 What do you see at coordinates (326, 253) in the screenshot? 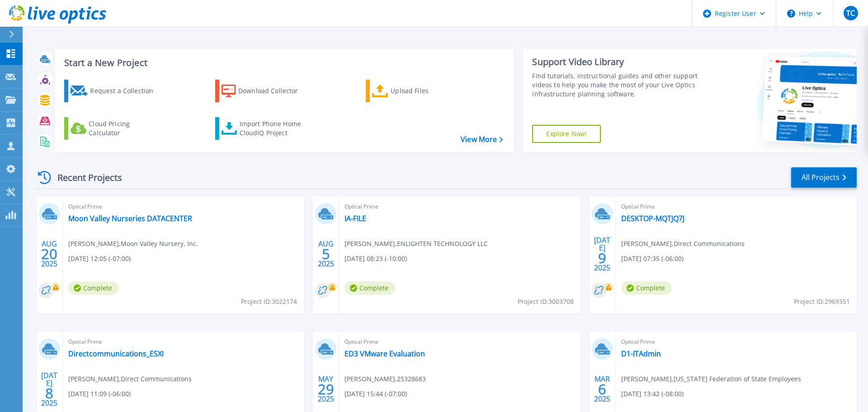
I see `span: 5` at bounding box center [326, 253].